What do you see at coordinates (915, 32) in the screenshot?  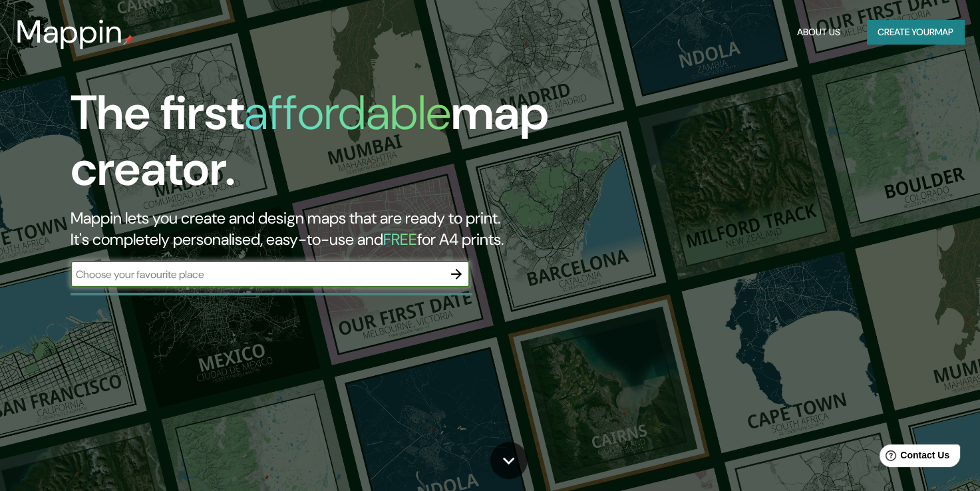 I see `button: Create yourmap` at bounding box center [915, 32].